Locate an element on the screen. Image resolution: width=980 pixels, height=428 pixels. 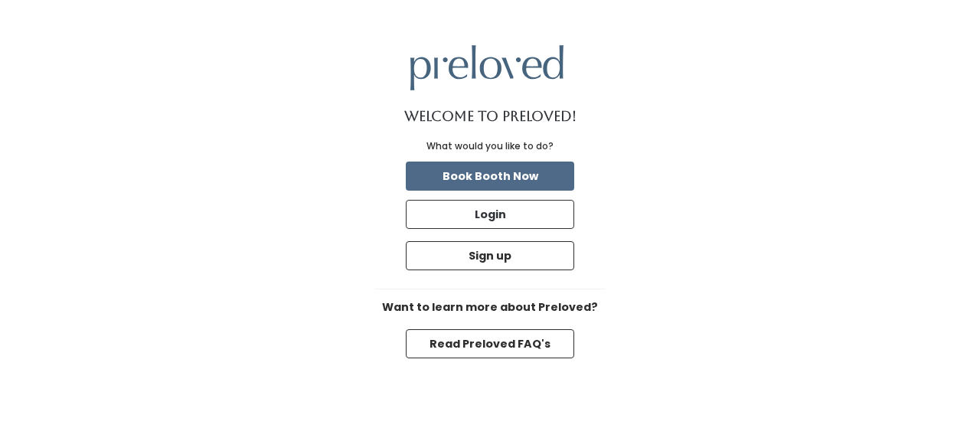
a: Login is located at coordinates (490, 215).